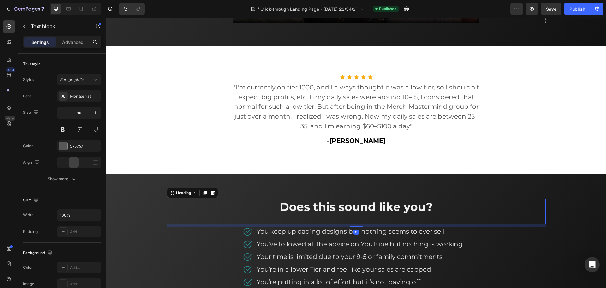  I want to click on div: Beta, so click(10, 118).